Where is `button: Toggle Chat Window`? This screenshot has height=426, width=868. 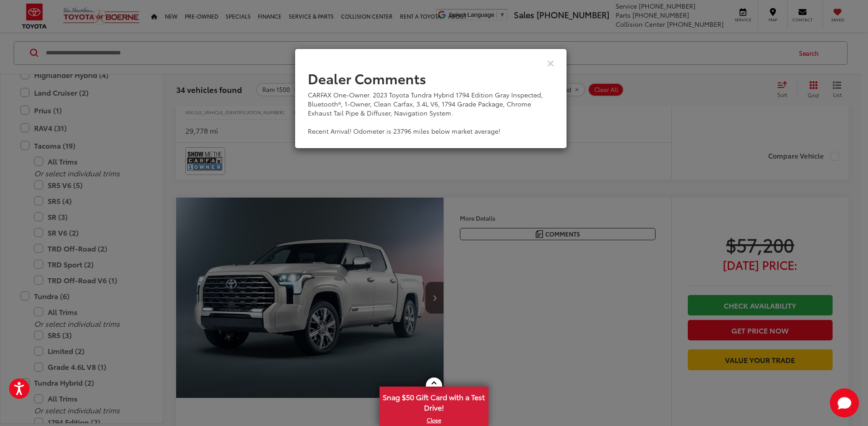 button: Toggle Chat Window is located at coordinates (844, 403).